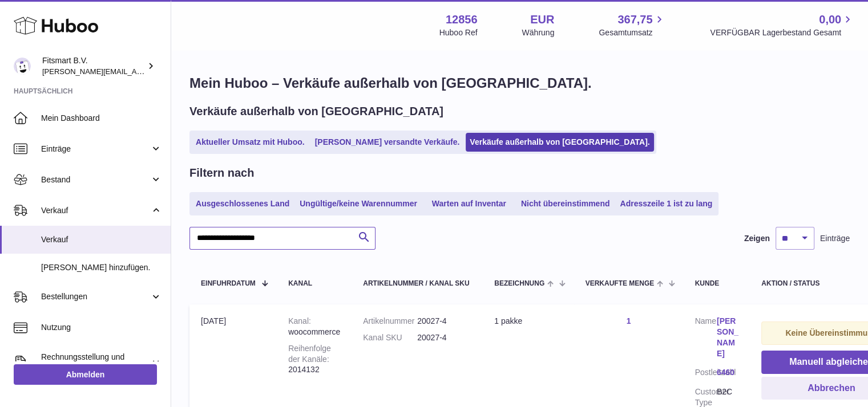  Describe the element at coordinates (528, 321) in the screenshot. I see `div: 1 pakke` at that location.